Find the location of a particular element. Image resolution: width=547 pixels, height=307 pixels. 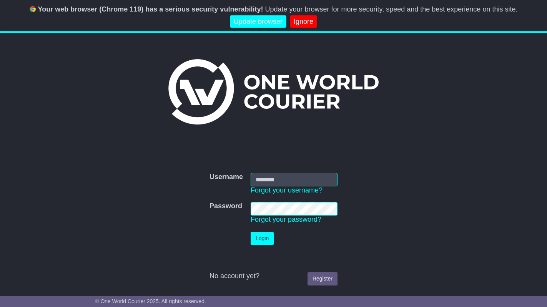

a: Register is located at coordinates (322, 278).